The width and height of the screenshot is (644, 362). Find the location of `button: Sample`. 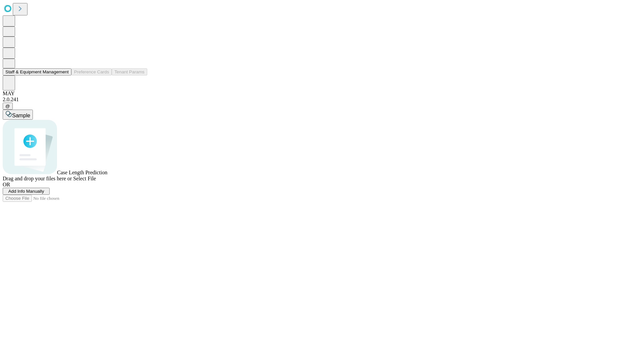

button: Sample is located at coordinates (18, 115).